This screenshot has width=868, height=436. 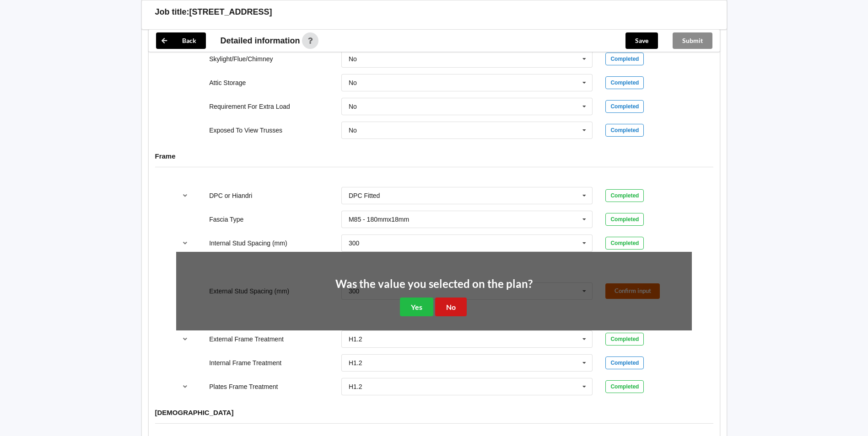 What do you see at coordinates (246, 130) in the screenshot?
I see `label: Exposed To View Trusses` at bounding box center [246, 130].